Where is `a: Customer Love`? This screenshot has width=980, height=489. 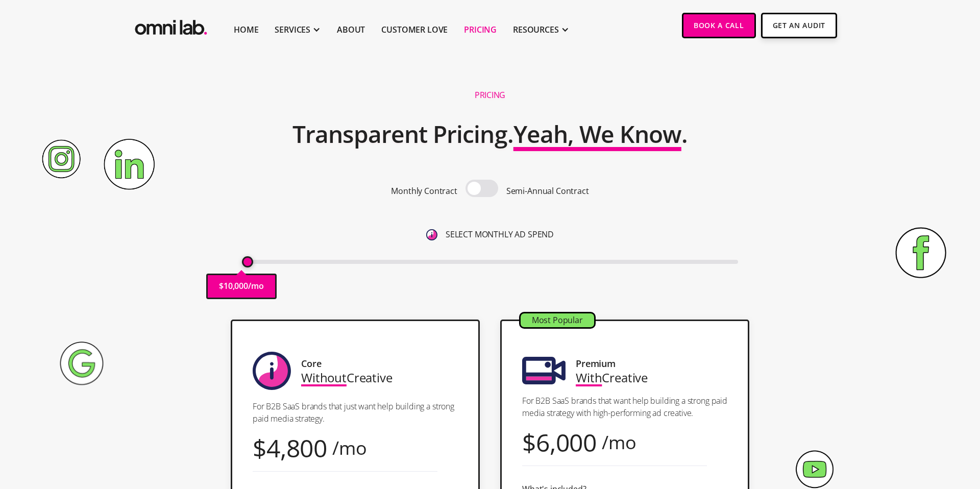
a: Customer Love is located at coordinates (414, 30).